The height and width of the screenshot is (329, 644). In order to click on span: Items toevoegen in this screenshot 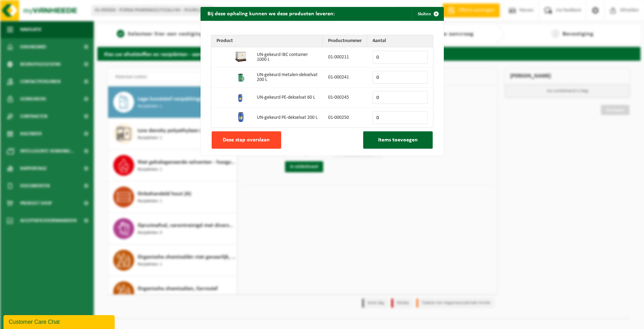, I will do `click(398, 140)`.